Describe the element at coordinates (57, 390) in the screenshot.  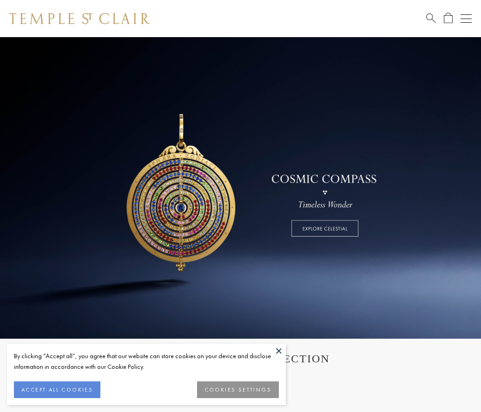
I see `button: ACCEPT ALL COOKIES` at that location.